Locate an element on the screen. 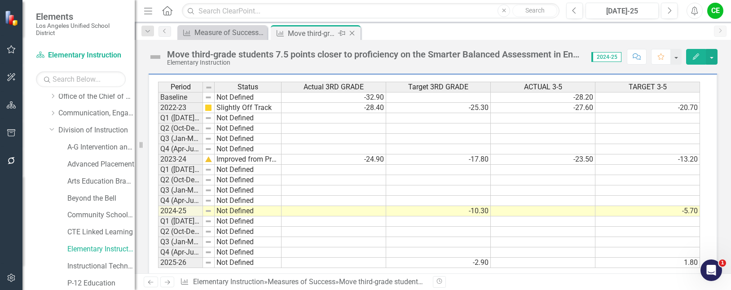  span: Status is located at coordinates (248, 87).